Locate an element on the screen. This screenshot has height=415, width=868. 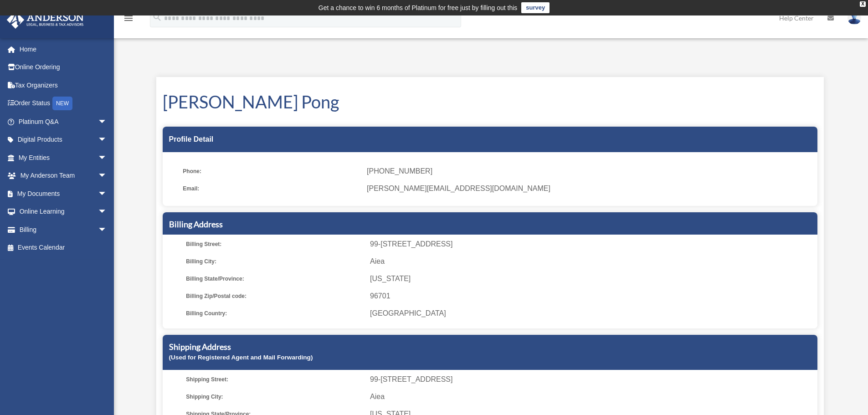
a: Platinum Q&Aarrow_drop_down is located at coordinates (63, 122).